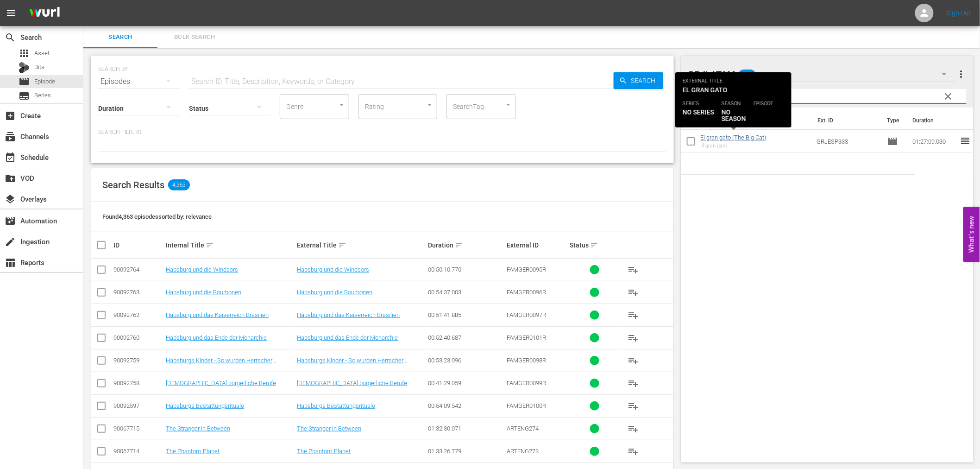 The image size is (980, 469). Describe the element at coordinates (948, 96) in the screenshot. I see `span: clear` at that location.